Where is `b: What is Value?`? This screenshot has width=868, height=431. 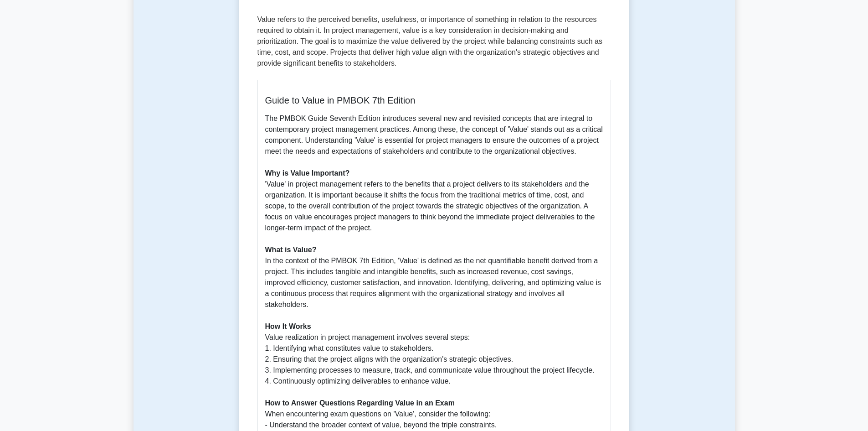
b: What is Value? is located at coordinates (291, 249).